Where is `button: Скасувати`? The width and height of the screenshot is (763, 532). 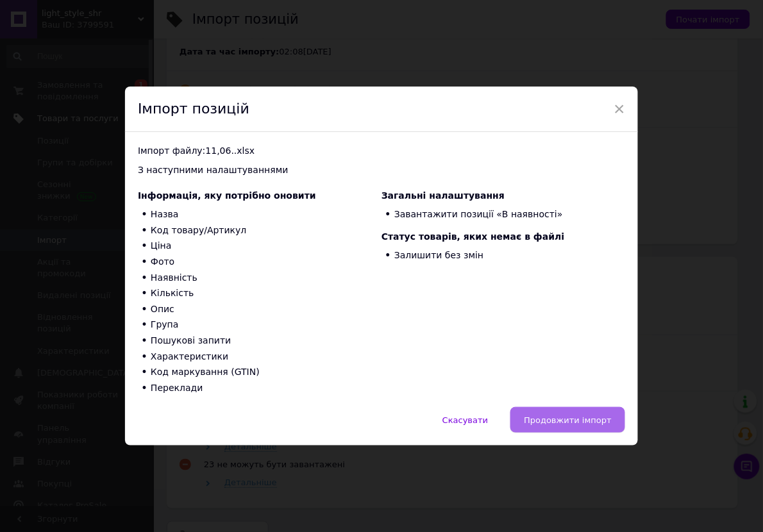 button: Скасувати is located at coordinates (465, 420).